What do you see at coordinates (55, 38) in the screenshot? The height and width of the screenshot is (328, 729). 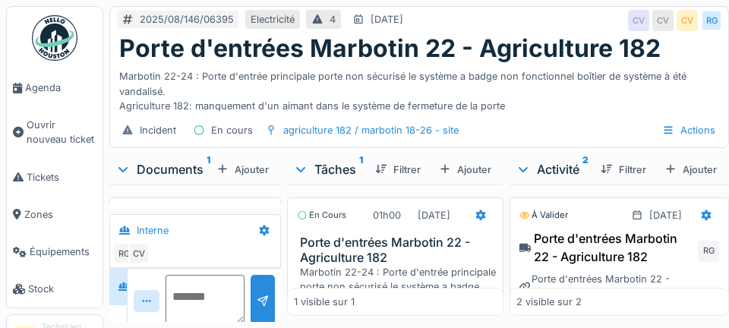 I see `img: Badge_color-CXgf-gQk.svg` at bounding box center [55, 38].